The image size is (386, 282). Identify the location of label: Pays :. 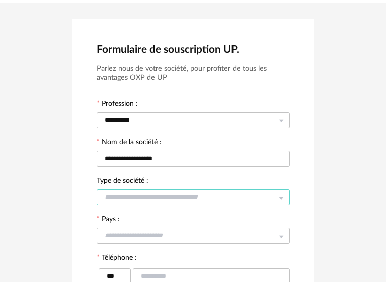
(108, 220).